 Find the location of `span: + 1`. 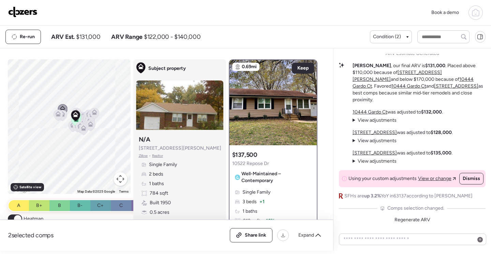

span: + 1 is located at coordinates (262, 202).